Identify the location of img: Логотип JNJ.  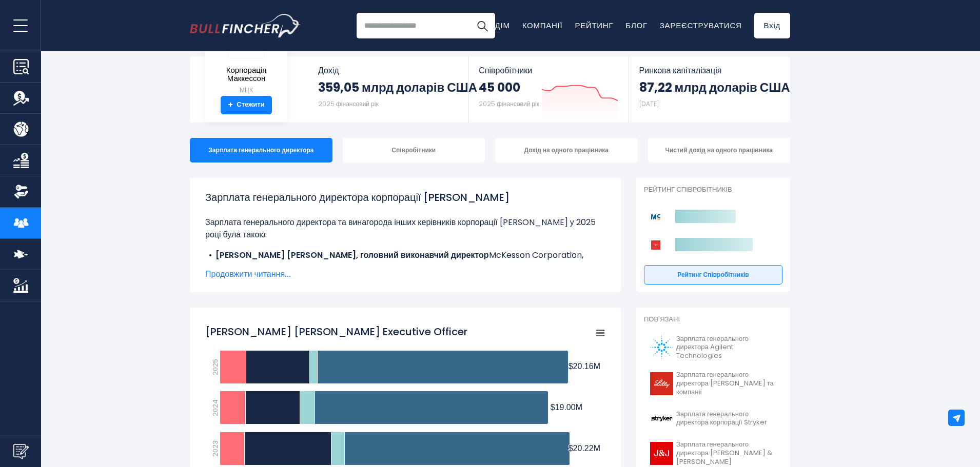
(661, 454).